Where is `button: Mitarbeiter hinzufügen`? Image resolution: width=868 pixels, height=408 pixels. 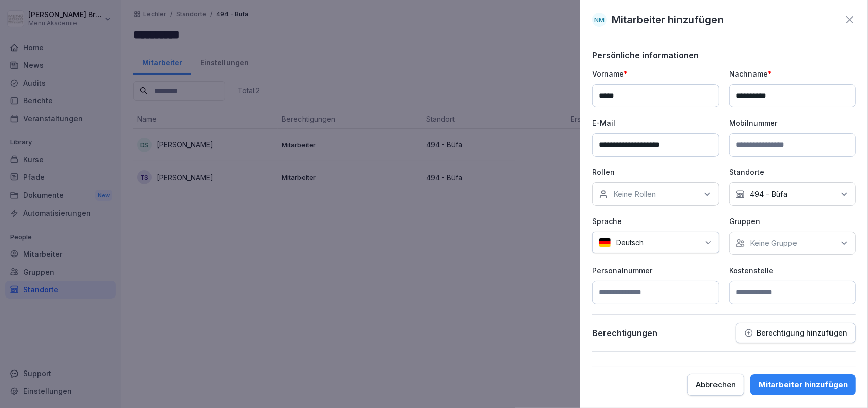
button: Mitarbeiter hinzufügen is located at coordinates (803, 385).